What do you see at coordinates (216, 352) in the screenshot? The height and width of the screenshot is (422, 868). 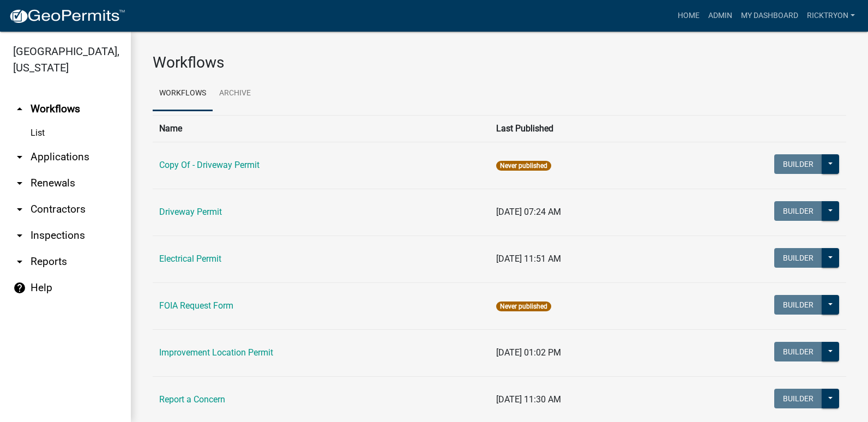 I see `a: Improvement Location Permit` at bounding box center [216, 352].